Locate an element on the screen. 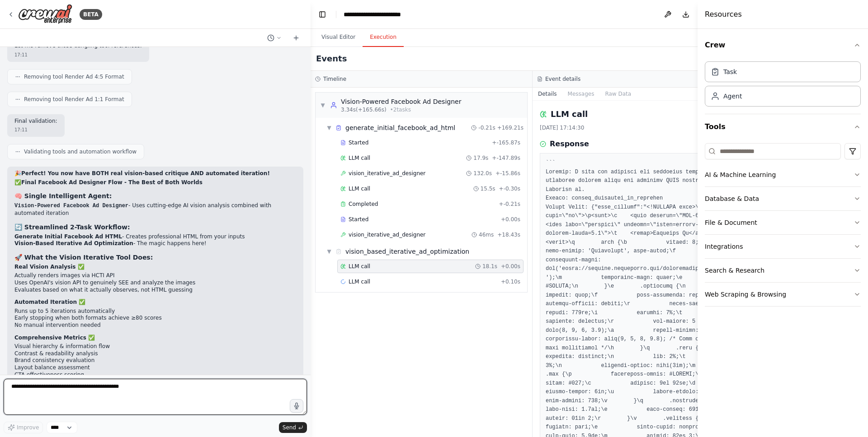  button: Hide left sidebar is located at coordinates (322, 15).